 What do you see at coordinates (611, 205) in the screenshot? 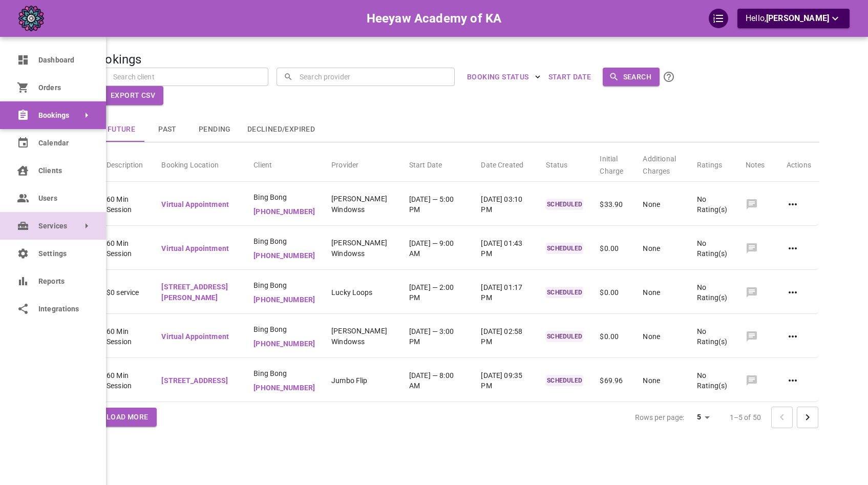
I see `span: $33.90` at bounding box center [611, 205].